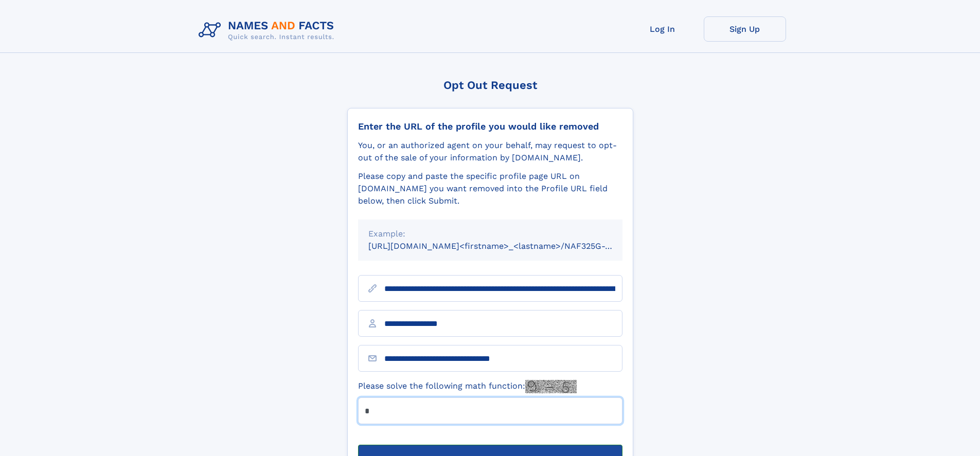 The image size is (980, 456). Describe the element at coordinates (467, 387) in the screenshot. I see `label: Please solve the following math function:` at that location.